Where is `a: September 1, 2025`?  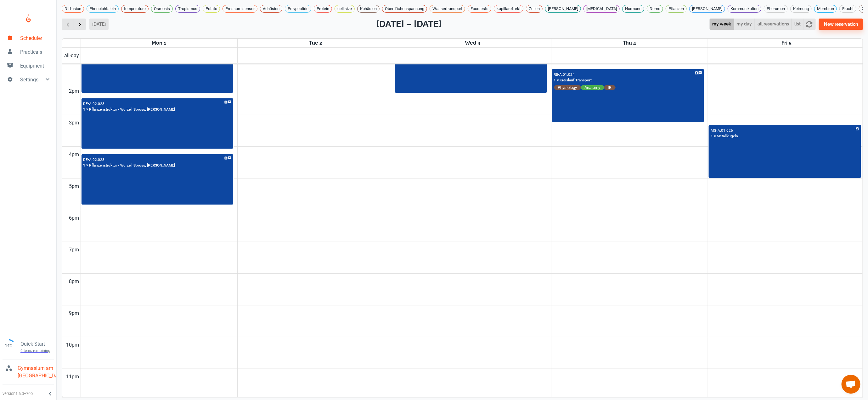 a: September 1, 2025 is located at coordinates (159, 43).